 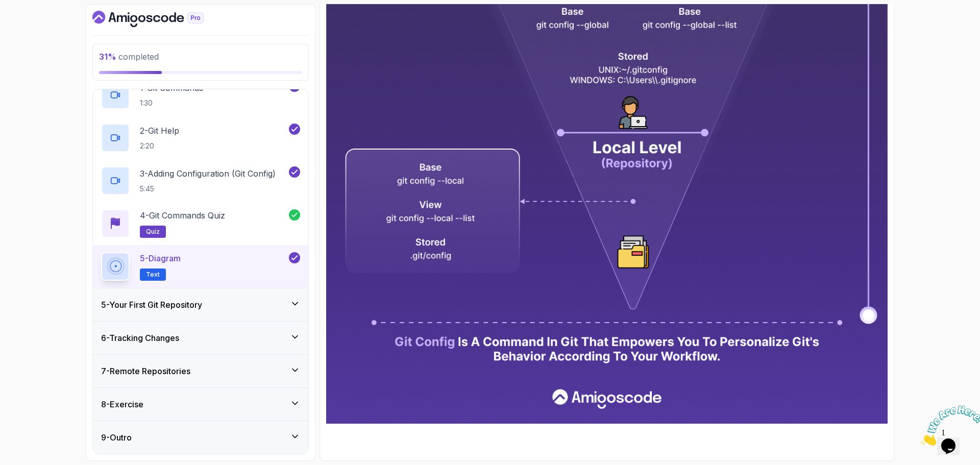 What do you see at coordinates (128, 56) in the screenshot?
I see `span: completed` at bounding box center [128, 56].